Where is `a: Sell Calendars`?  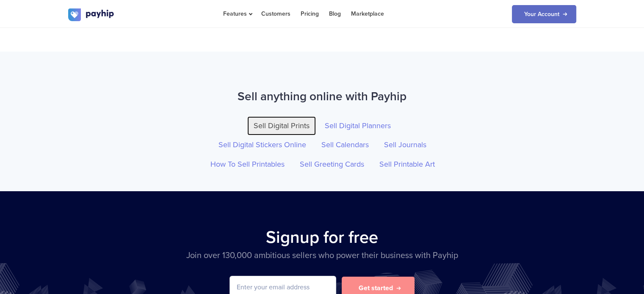
a: Sell Calendars is located at coordinates (345, 145).